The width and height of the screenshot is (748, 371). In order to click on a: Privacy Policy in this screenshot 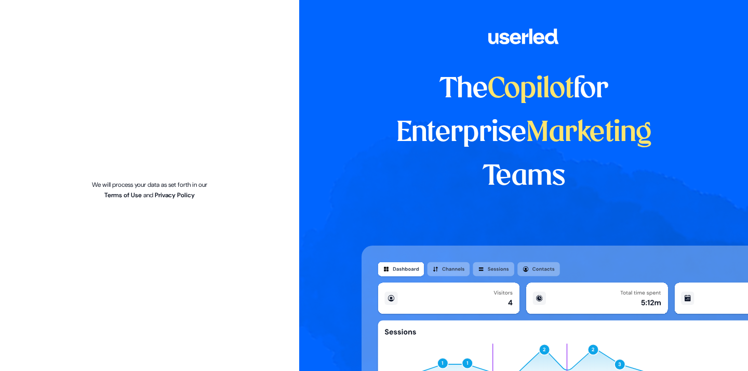, I will do `click(175, 195)`.